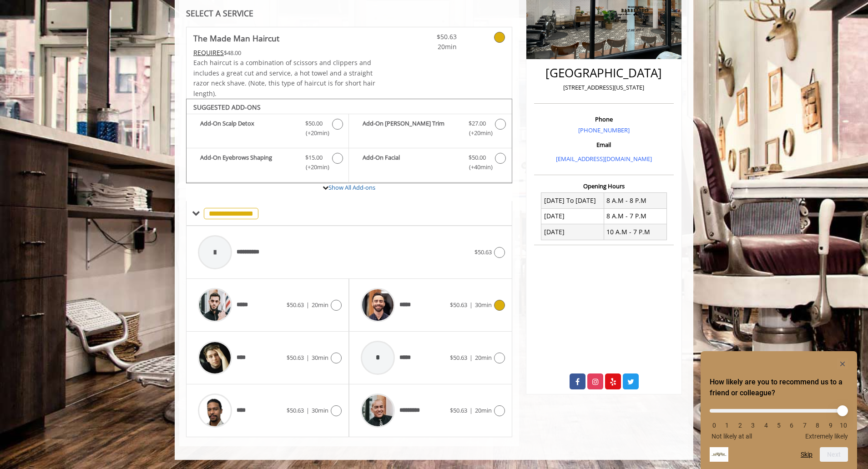 The image size is (868, 469). I want to click on li: 4, so click(766, 425).